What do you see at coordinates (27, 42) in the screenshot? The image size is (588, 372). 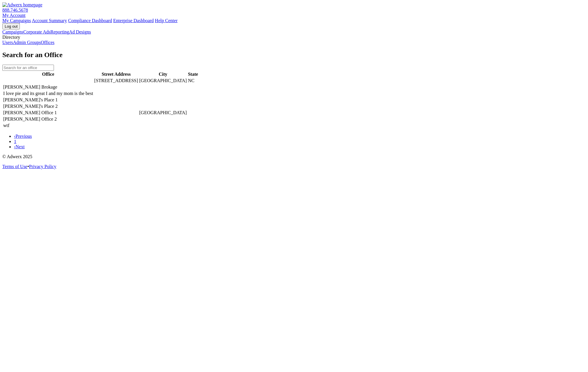 I see `a: Admin Groups` at bounding box center [27, 42].